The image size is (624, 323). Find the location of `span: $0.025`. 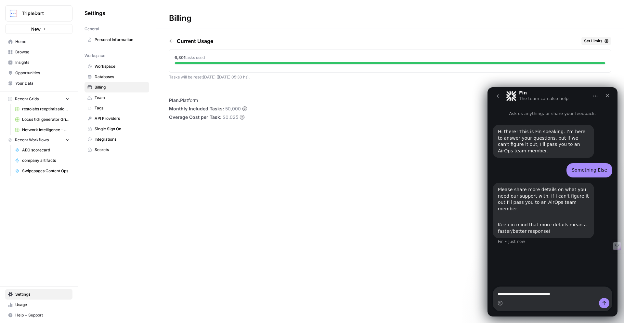

span: $0.025 is located at coordinates (231, 117).